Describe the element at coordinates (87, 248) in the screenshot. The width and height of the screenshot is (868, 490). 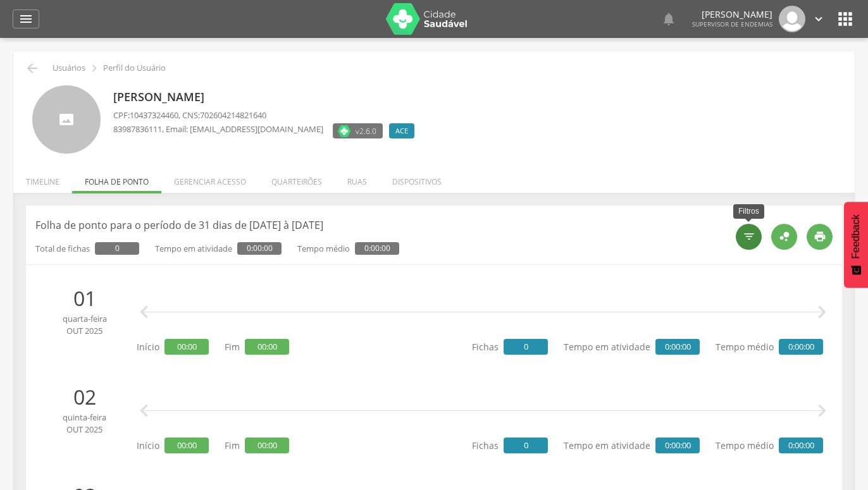
I see `p: Total de fichas` at that location.